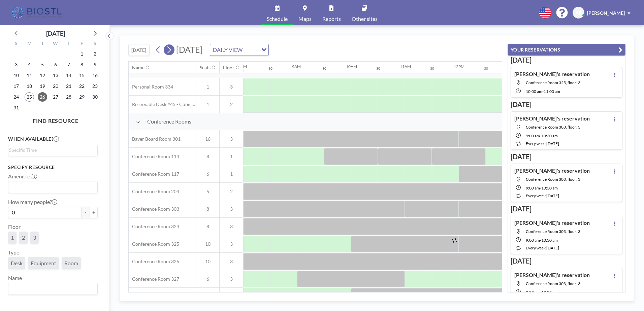 The image size is (644, 311). Describe the element at coordinates (56, 86) in the screenshot. I see `span: Wednesday, August 20, 2025` at that location.